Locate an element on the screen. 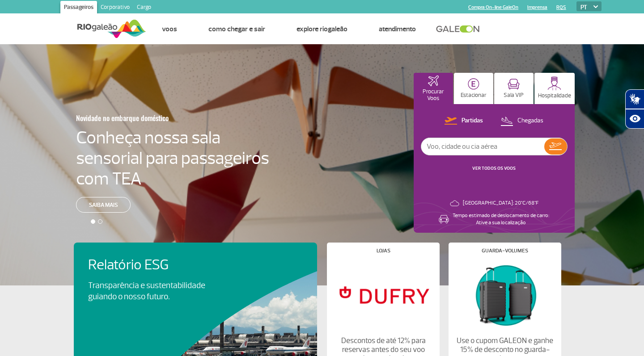 The image size is (644, 356). p: Sala VIP is located at coordinates (513, 95).